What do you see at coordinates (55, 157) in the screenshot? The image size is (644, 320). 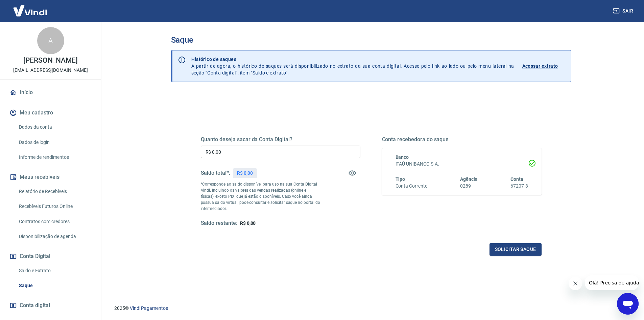 I see `a: Informe de rendimentos` at bounding box center [55, 157].